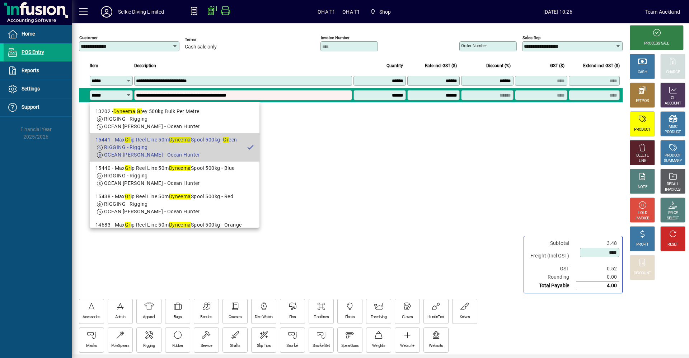  I want to click on div: PRICE, so click(672, 213).